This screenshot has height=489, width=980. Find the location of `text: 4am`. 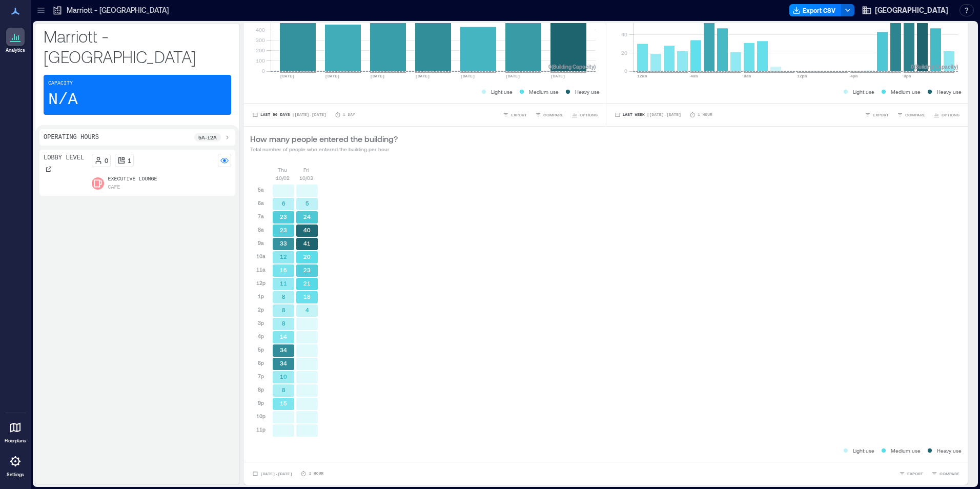

text: 4am is located at coordinates (694, 76).